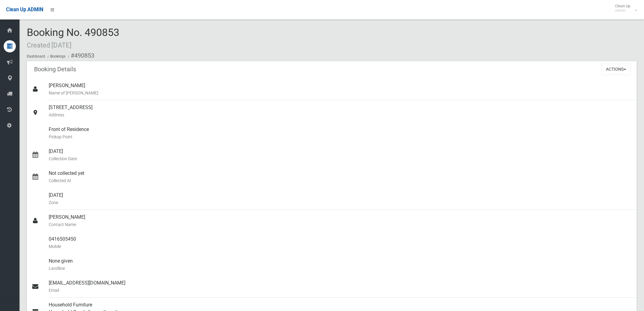 The image size is (644, 311). What do you see at coordinates (340, 159) in the screenshot?
I see `small: Collection Date` at bounding box center [340, 159].